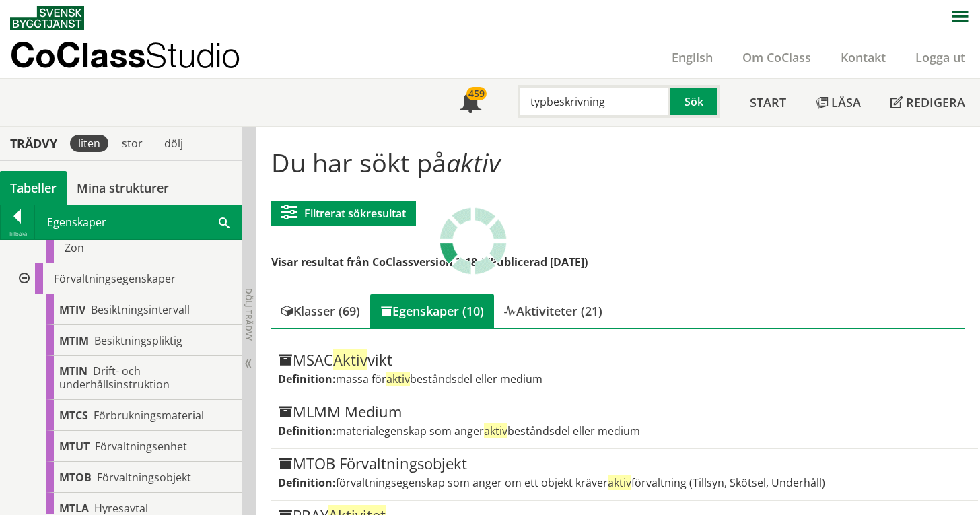 The width and height of the screenshot is (980, 515). Describe the element at coordinates (695, 102) in the screenshot. I see `button: Sök` at that location.